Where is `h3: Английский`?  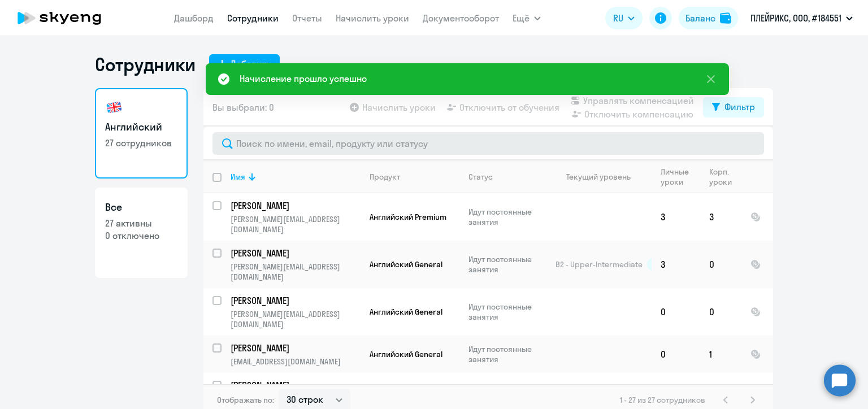
h3: Английский is located at coordinates (142, 127).